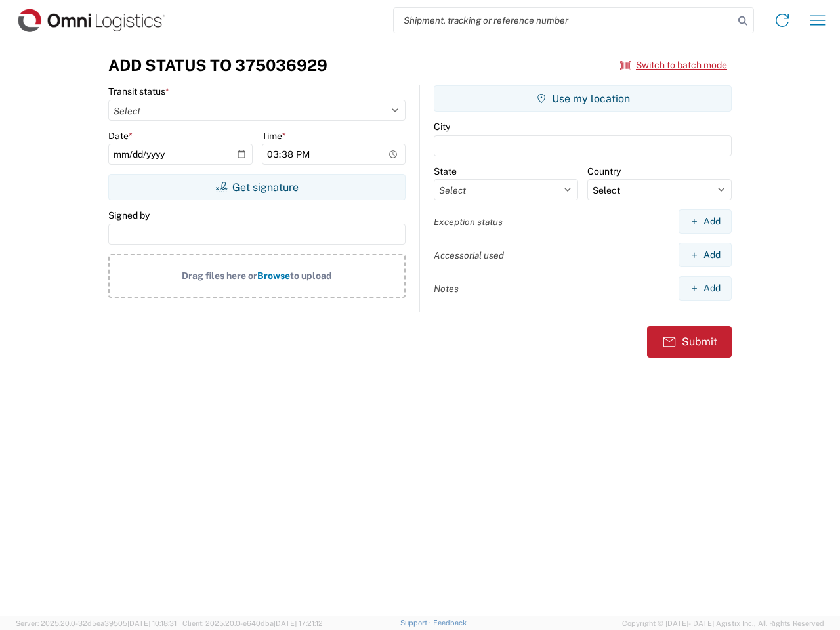  I want to click on label: Country, so click(604, 171).